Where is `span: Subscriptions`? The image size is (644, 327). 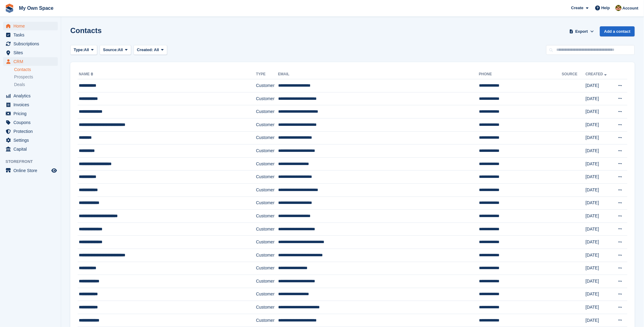 span: Subscriptions is located at coordinates (32, 44).